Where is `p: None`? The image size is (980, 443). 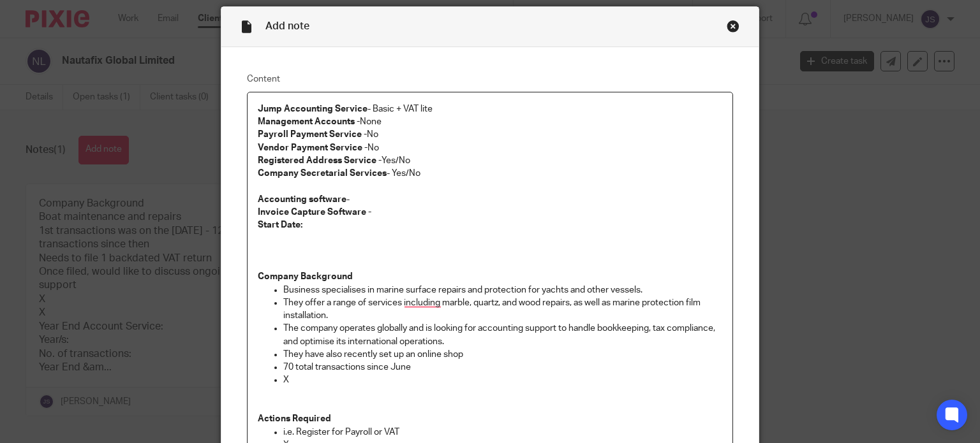
p: None is located at coordinates (490, 122).